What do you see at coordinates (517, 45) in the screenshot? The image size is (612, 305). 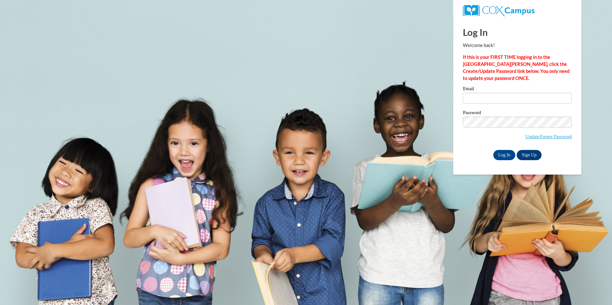 I see `p: Welcome back!` at bounding box center [517, 45].